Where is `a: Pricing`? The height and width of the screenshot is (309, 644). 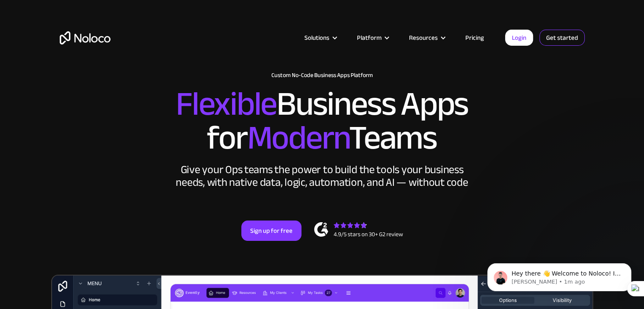
a: Pricing is located at coordinates (474, 38).